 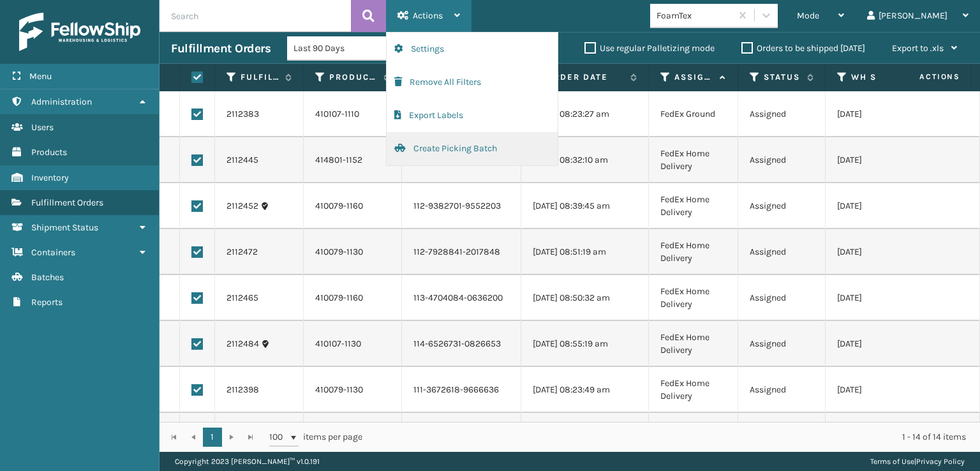 I want to click on span: Shipment Status, so click(x=64, y=228).